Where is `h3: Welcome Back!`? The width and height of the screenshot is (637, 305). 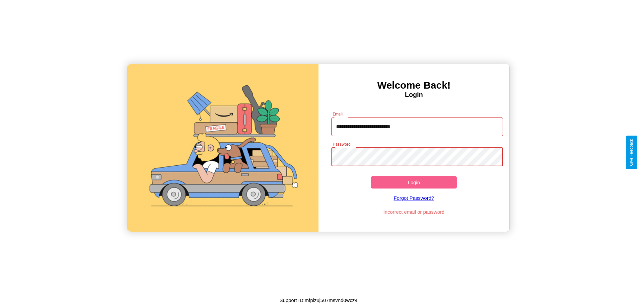
h3: Welcome Back! is located at coordinates (414, 85).